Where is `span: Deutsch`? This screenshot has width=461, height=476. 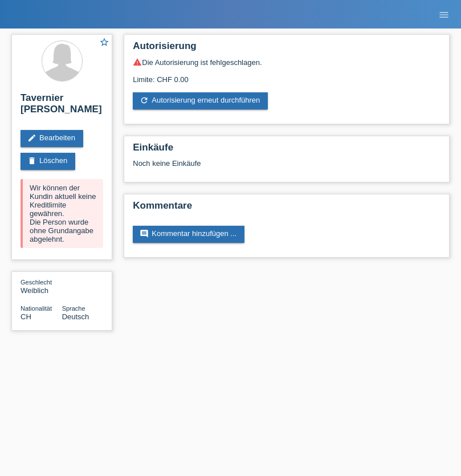
span: Deutsch is located at coordinates (76, 317).